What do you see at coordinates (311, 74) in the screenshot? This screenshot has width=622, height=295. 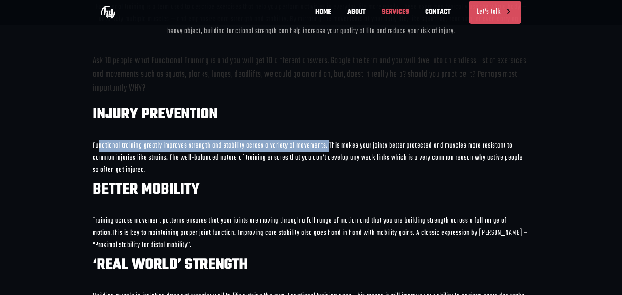 I see `p: Ask 10 people what Functional Training is and you will get 10 different answers. Google the term ...` at bounding box center [311, 74].